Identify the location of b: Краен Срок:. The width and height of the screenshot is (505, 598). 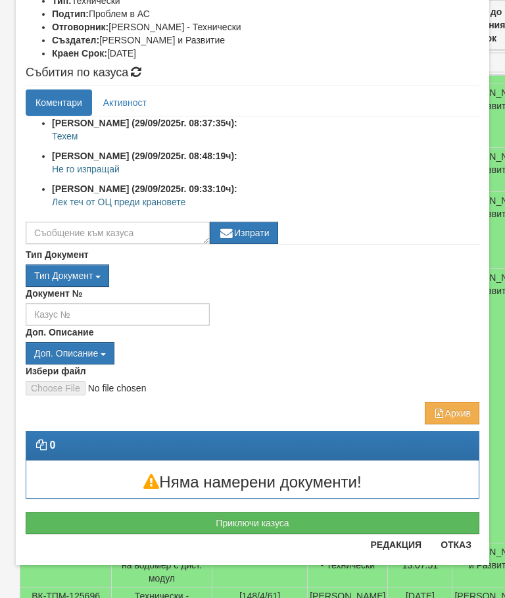
(80, 53).